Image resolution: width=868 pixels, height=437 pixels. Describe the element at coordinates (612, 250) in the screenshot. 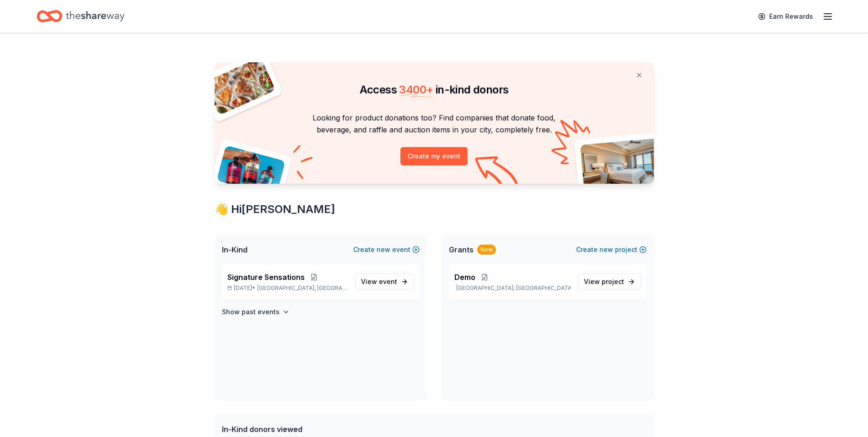

I see `button: Createnewproject` at that location.